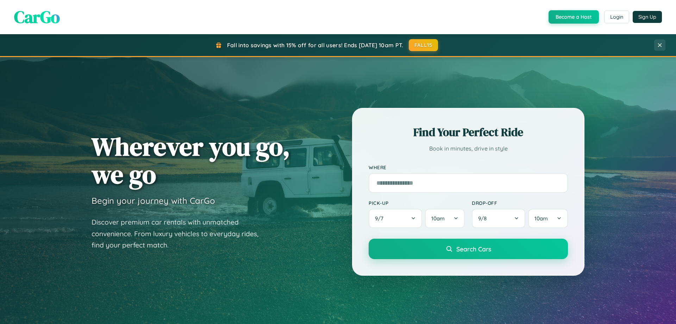 The height and width of the screenshot is (324, 676). I want to click on label: Drop-off, so click(520, 203).